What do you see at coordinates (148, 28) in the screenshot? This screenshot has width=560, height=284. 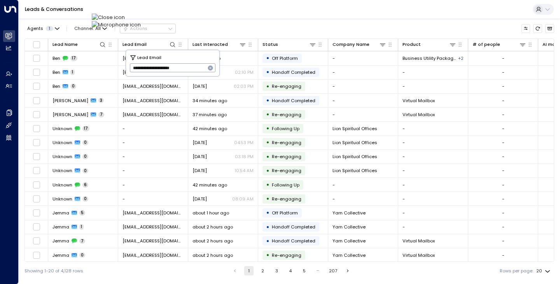 I see `button: Actions` at bounding box center [148, 28].